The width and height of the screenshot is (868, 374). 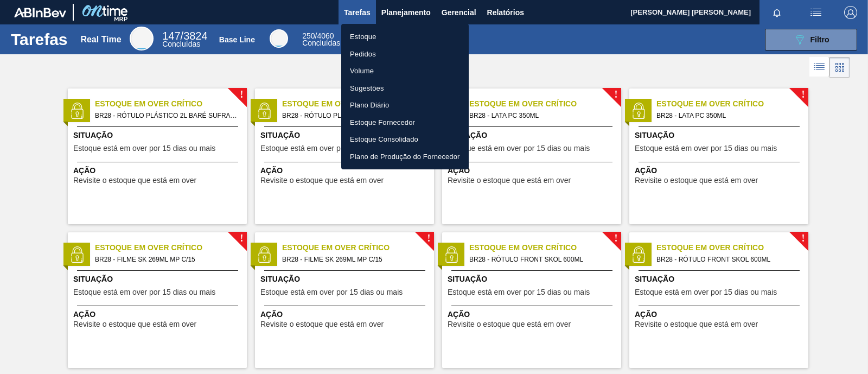 I want to click on a: Pedidos, so click(x=404, y=54).